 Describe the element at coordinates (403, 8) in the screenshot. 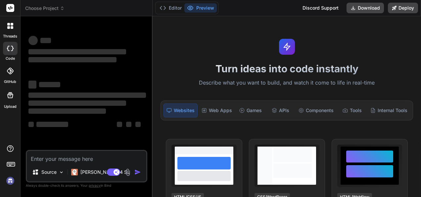

I see `button: Deploy` at that location.